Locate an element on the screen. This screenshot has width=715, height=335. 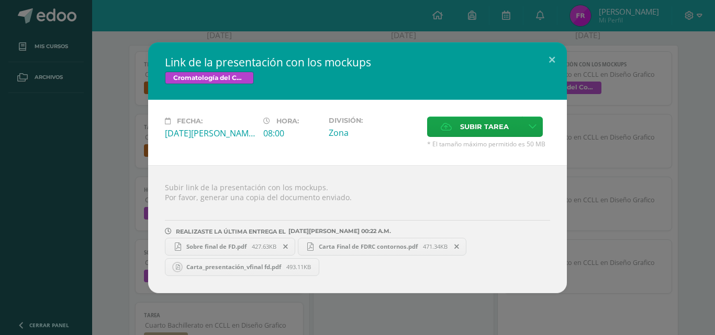
a: Carta_presentación_vfinal fd.pdf is located at coordinates (242, 267).